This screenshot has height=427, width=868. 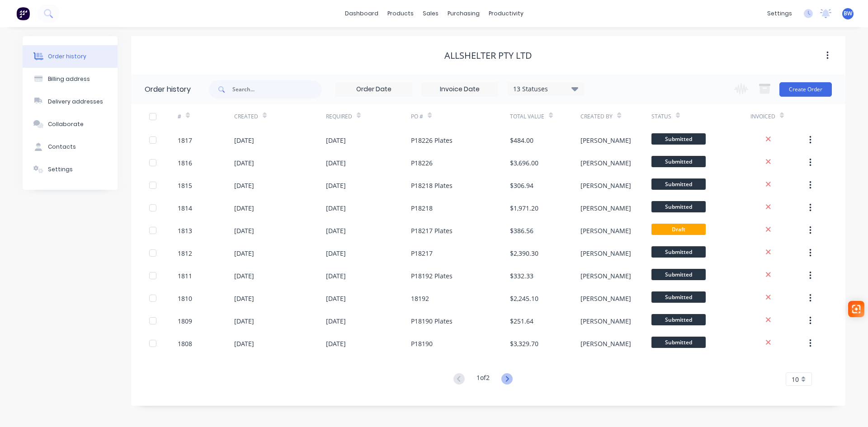 What do you see at coordinates (431, 275) in the screenshot?
I see `div: P18192 Plates` at bounding box center [431, 275].